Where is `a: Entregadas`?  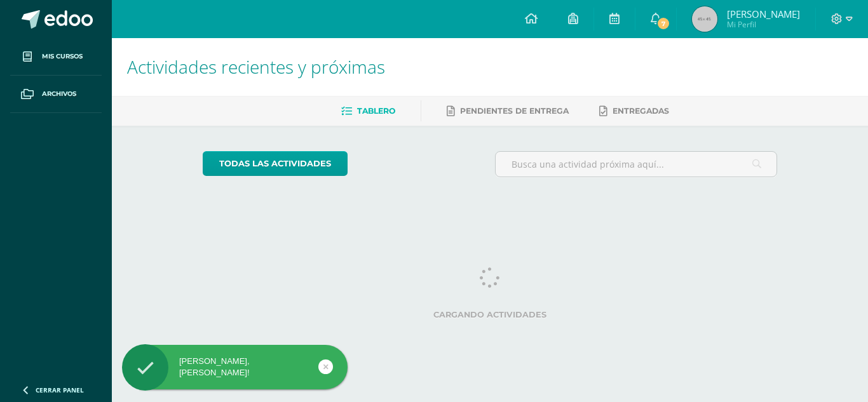
a: Entregadas is located at coordinates (634, 111).